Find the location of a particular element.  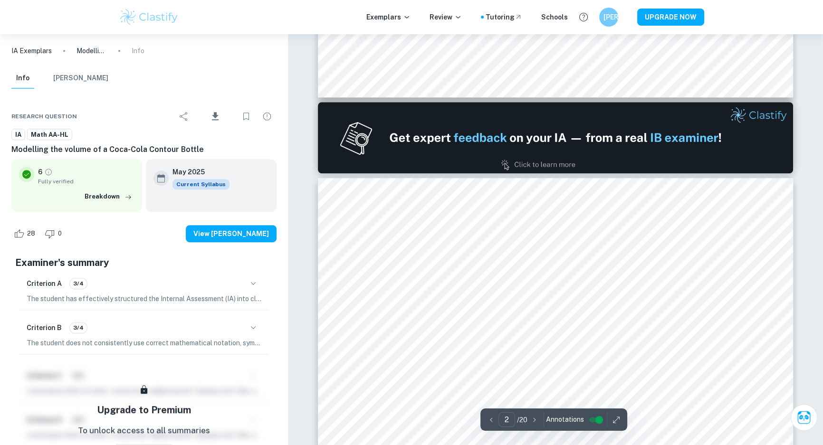

p: The student does not consistently use correct mathematical notation, symbols, and terminology, wh... is located at coordinates (144, 343).